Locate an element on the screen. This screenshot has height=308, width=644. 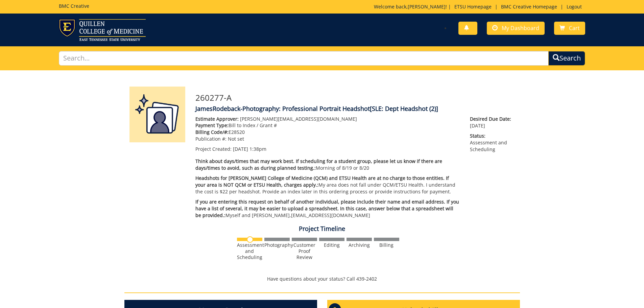
p: Welcome back, ! | | | is located at coordinates (479, 7).